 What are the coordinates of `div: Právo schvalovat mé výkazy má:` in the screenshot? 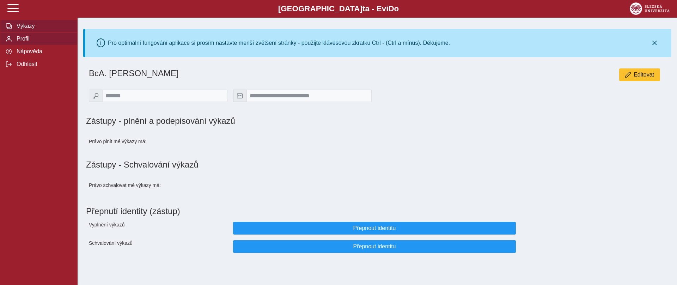 It's located at (158, 185).